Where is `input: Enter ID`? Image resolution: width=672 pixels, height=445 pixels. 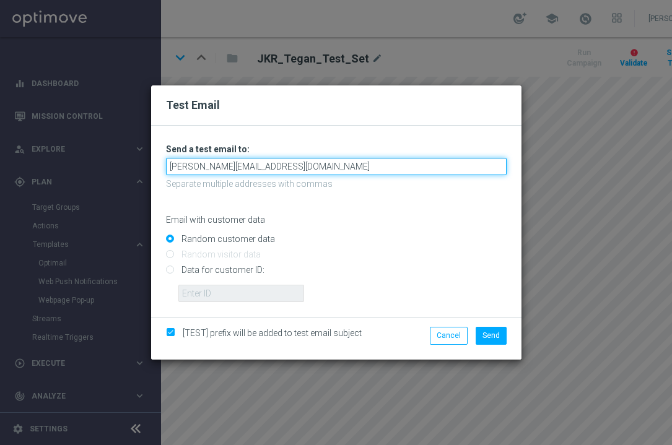 input: Enter ID is located at coordinates (241, 294).